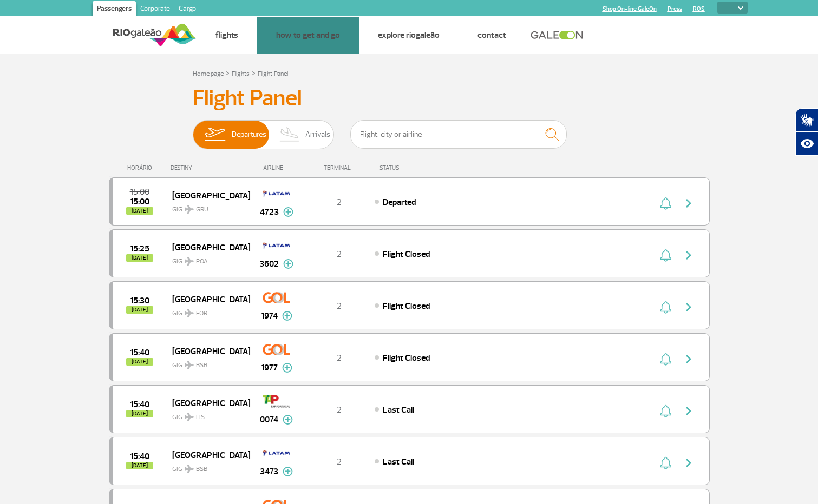 This screenshot has width=818, height=504. I want to click on span: 1974, so click(269, 316).